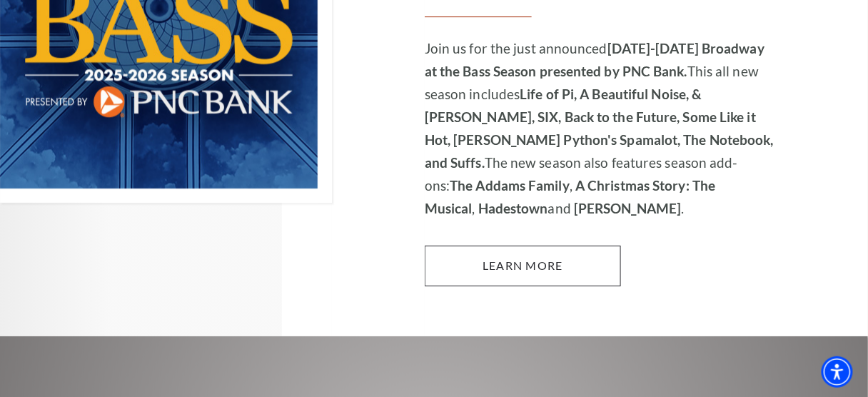  I want to click on a: Learn More 2025-2026 Broadway at the Bass Season presented by PNC Bank, so click(522, 265).